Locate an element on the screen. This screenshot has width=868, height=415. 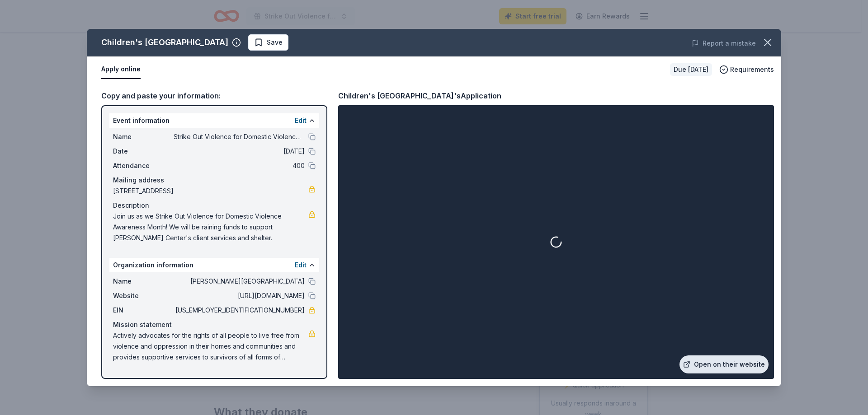
span: 400 is located at coordinates (239, 166).